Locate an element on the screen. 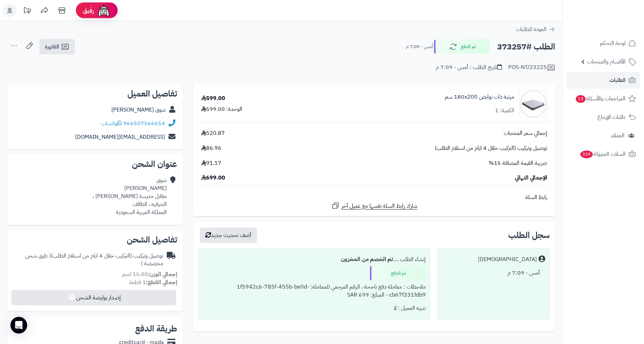  span: الطلبات is located at coordinates (617, 80).